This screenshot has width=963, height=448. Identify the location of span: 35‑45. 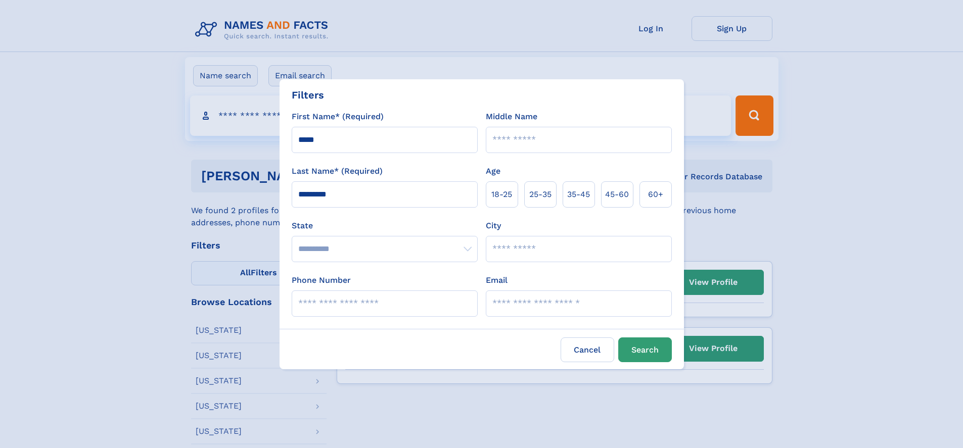
(578, 195).